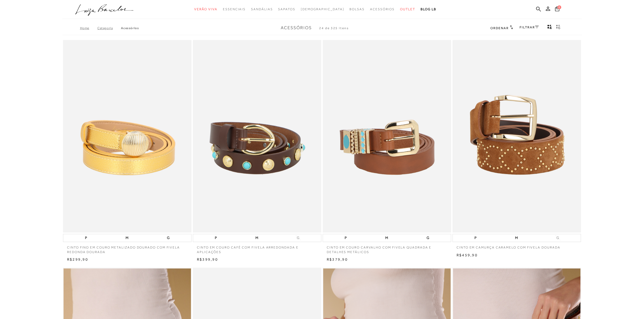  What do you see at coordinates (109, 28) in the screenshot?
I see `a: Categoria` at bounding box center [109, 28].